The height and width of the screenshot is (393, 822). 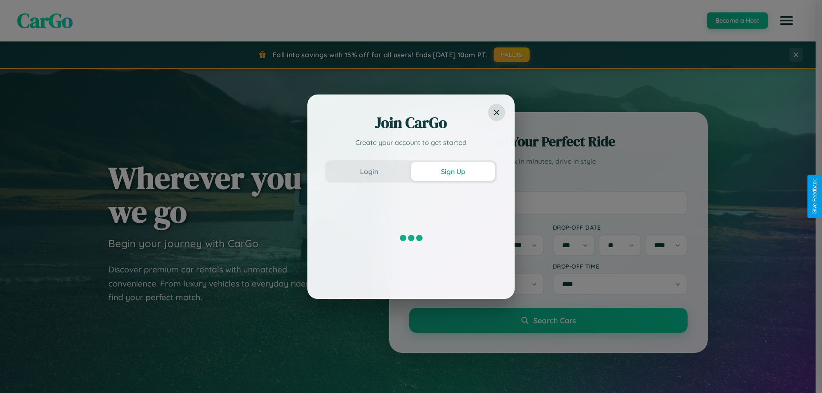 What do you see at coordinates (453, 172) in the screenshot?
I see `button: Sign Up` at bounding box center [453, 172].